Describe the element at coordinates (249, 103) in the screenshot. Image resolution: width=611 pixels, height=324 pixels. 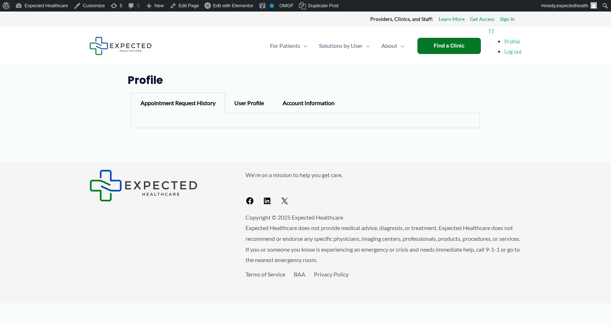
I see `div: User Profile` at that location.